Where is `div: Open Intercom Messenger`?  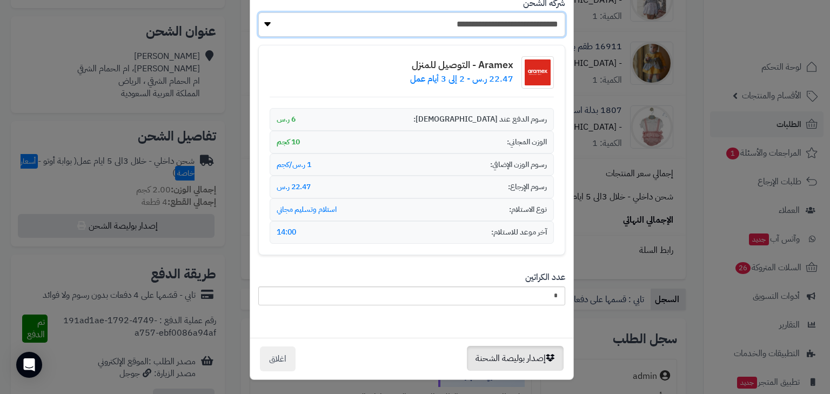 div: Open Intercom Messenger is located at coordinates (29, 365).